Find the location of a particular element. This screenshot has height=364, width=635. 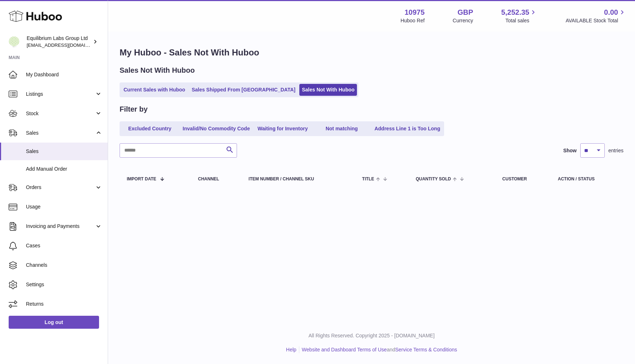

h2: Sales Not With Huboo is located at coordinates (157, 70).